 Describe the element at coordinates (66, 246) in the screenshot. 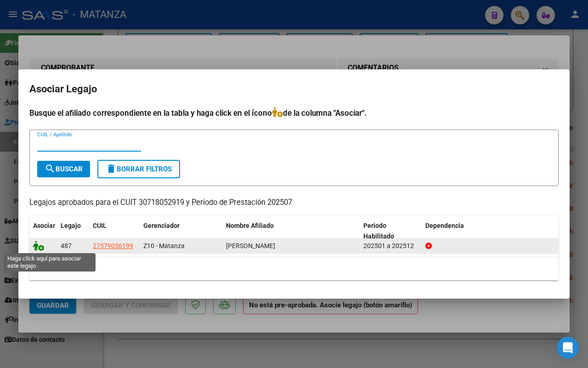

I see `span: 487` at that location.